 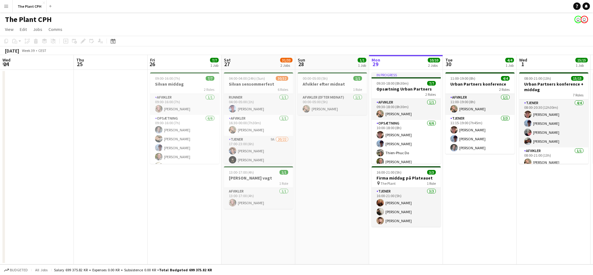 What do you see at coordinates (247, 78) in the screenshot?
I see `span: 04:00-04:00 (24h) (Sun)` at bounding box center [247, 78].